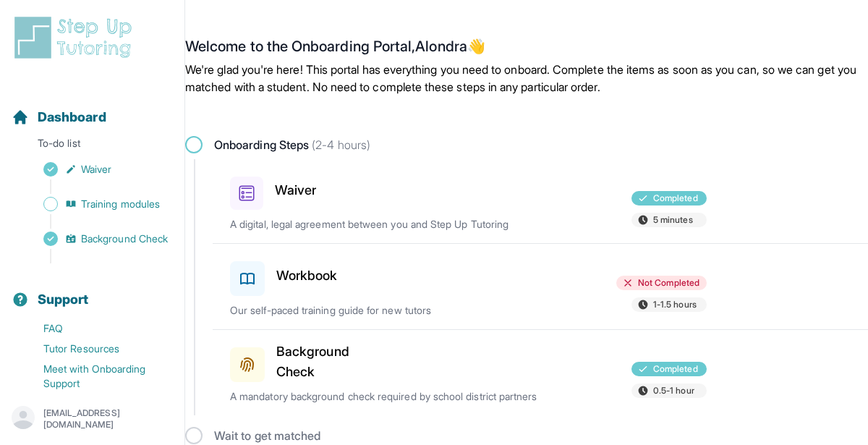  What do you see at coordinates (385, 224) in the screenshot?
I see `p: A digital, legal agreement between you and Step Up Tutoring` at bounding box center [385, 224].